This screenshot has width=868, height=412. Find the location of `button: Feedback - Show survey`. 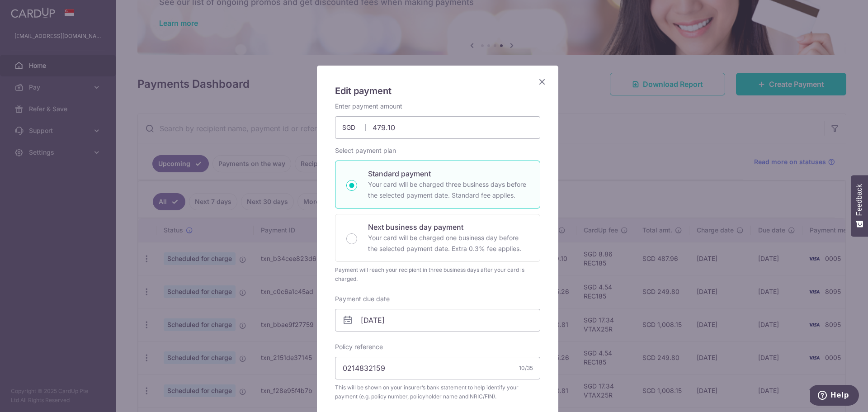

button: Feedback - Show survey is located at coordinates (859, 206).